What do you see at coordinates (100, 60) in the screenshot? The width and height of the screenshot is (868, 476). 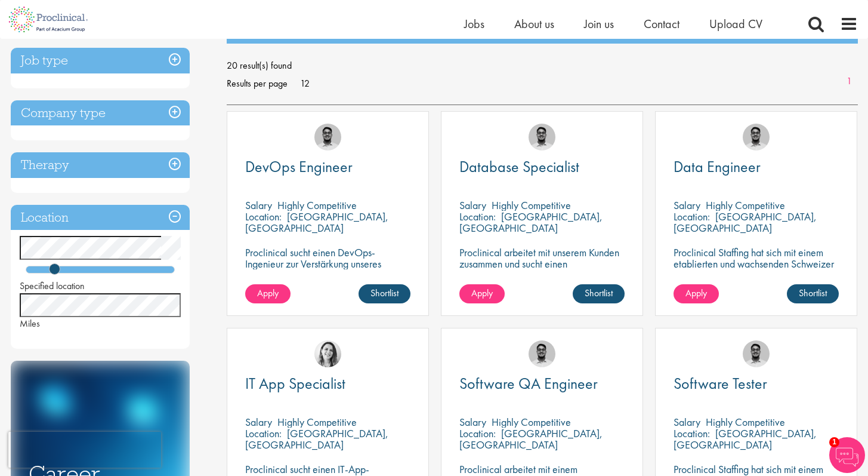 I see `div: Job type` at bounding box center [100, 60].